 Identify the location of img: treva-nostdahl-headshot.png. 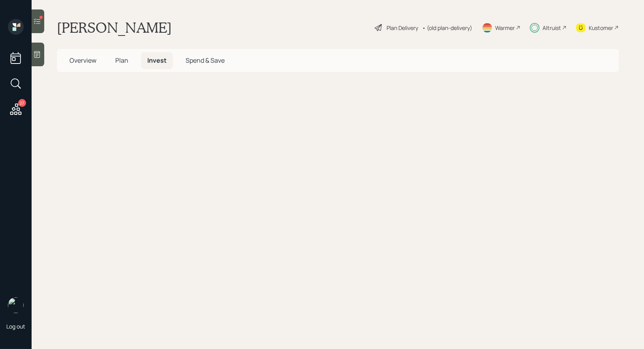
(16, 305).